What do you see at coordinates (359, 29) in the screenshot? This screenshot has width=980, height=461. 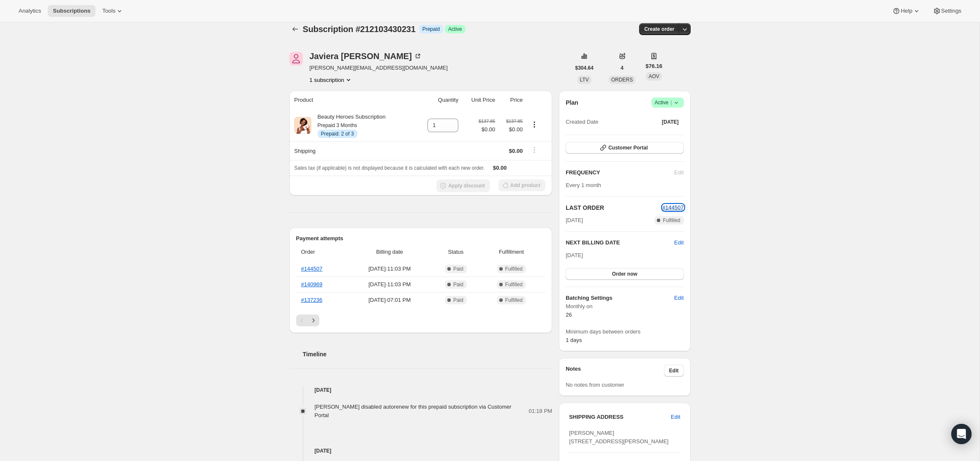 I see `span: Subscription #212103430231` at bounding box center [359, 29].